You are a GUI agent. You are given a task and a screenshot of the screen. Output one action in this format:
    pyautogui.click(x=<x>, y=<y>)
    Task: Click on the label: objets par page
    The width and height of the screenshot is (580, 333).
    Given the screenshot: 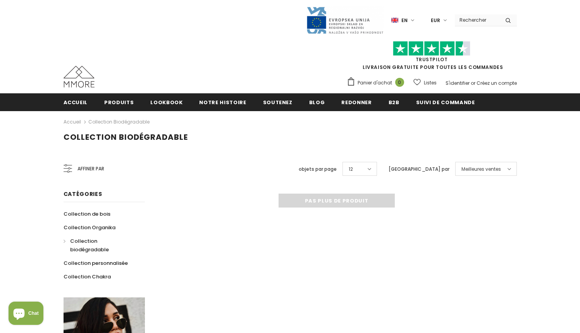 What is the action you would take?
    pyautogui.click(x=318, y=169)
    